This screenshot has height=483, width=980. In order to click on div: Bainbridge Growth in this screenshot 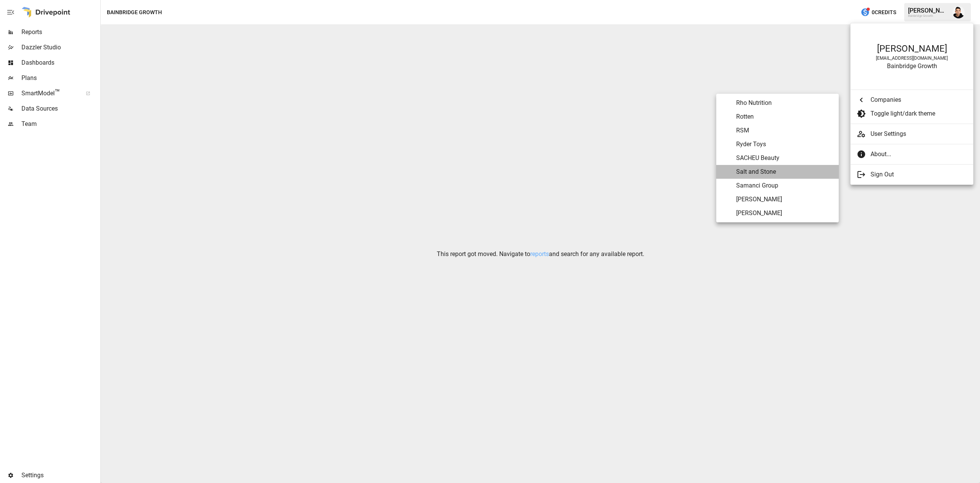, I will do `click(912, 66)`.